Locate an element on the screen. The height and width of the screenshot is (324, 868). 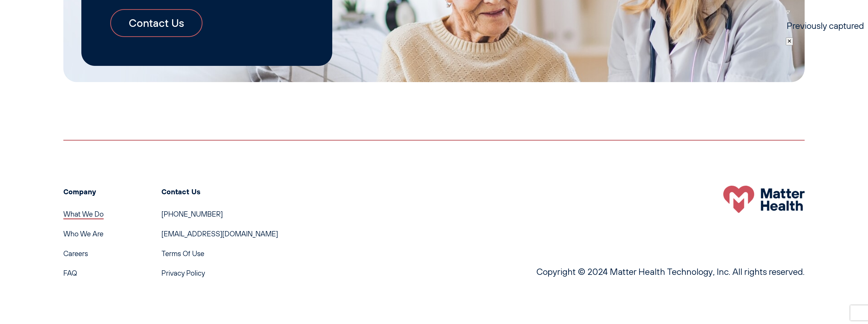
a: Terms Of Use is located at coordinates (183, 253).